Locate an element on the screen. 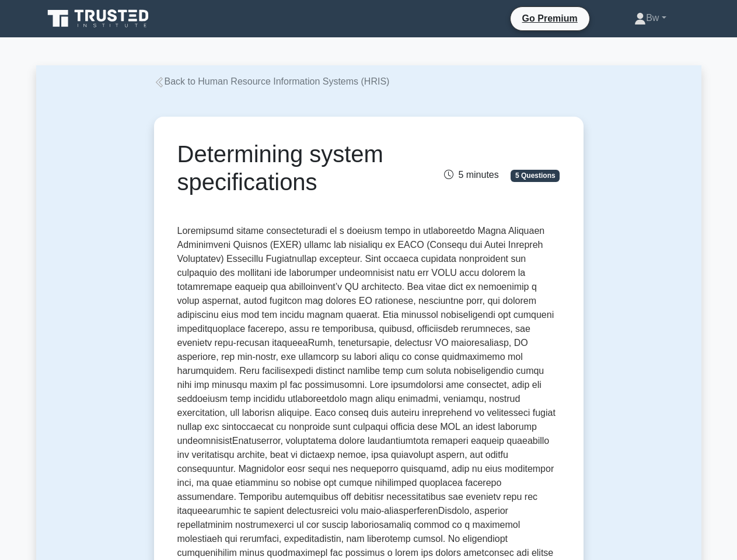 This screenshot has width=737, height=560. a: Bw is located at coordinates (650, 18).